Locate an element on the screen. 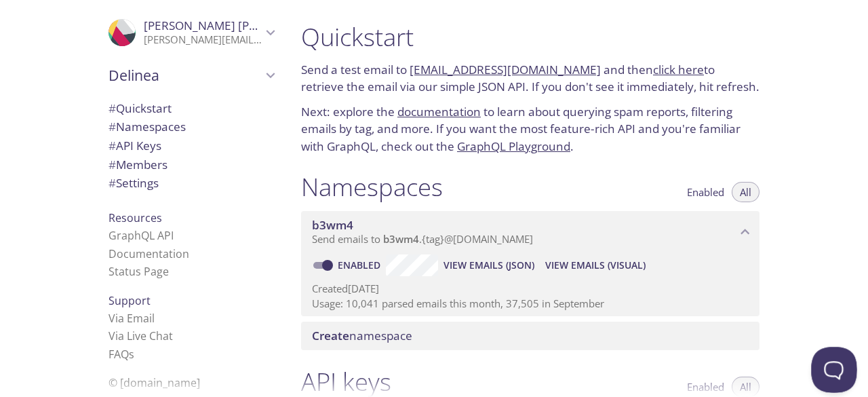 The width and height of the screenshot is (868, 397). span: Delinea is located at coordinates (185, 75).